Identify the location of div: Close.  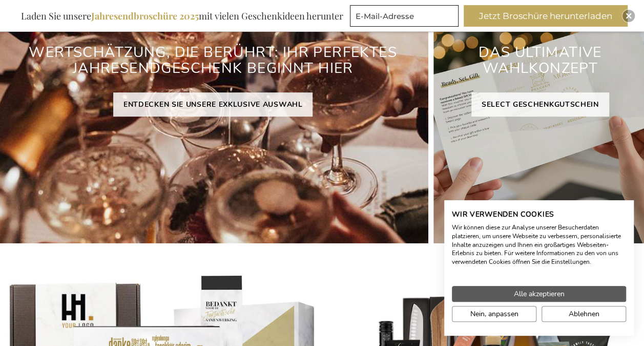
(629, 16).